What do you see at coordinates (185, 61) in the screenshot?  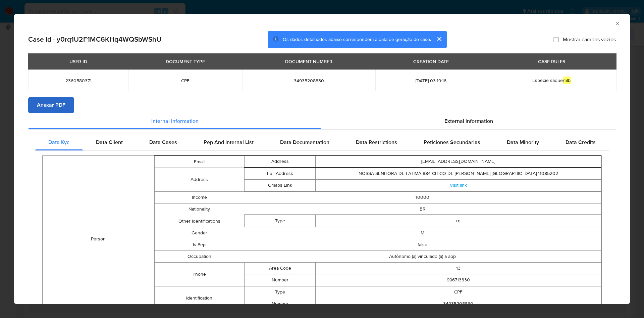 I see `div: DOCUMENT TYPE` at bounding box center [185, 61].